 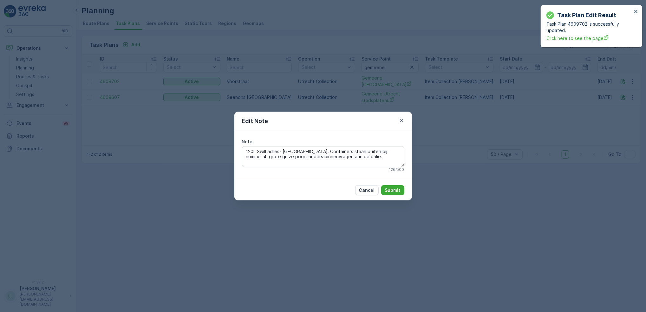 I want to click on label: Note, so click(x=247, y=142).